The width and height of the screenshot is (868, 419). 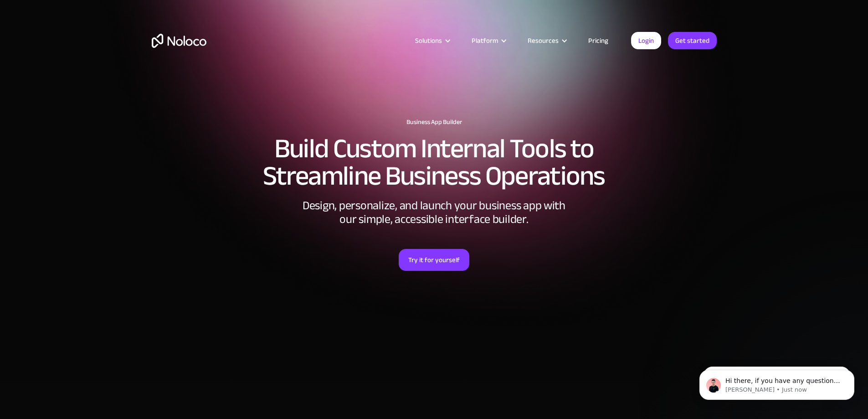 What do you see at coordinates (434, 260) in the screenshot?
I see `a: Try it for yourself` at bounding box center [434, 260].